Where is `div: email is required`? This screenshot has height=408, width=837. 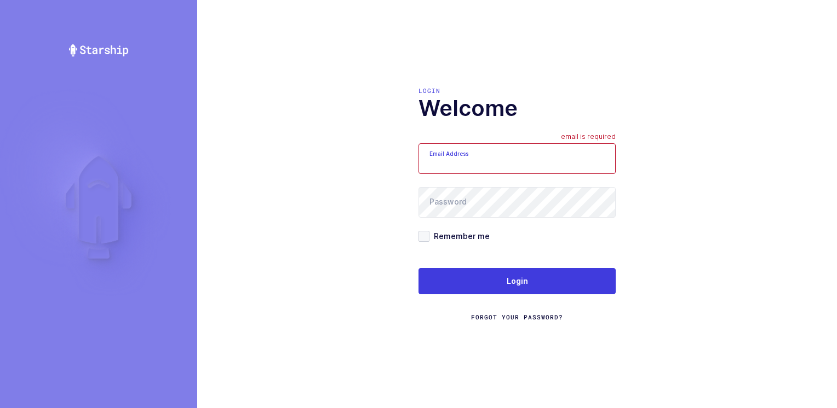 div: email is required is located at coordinates (588, 138).